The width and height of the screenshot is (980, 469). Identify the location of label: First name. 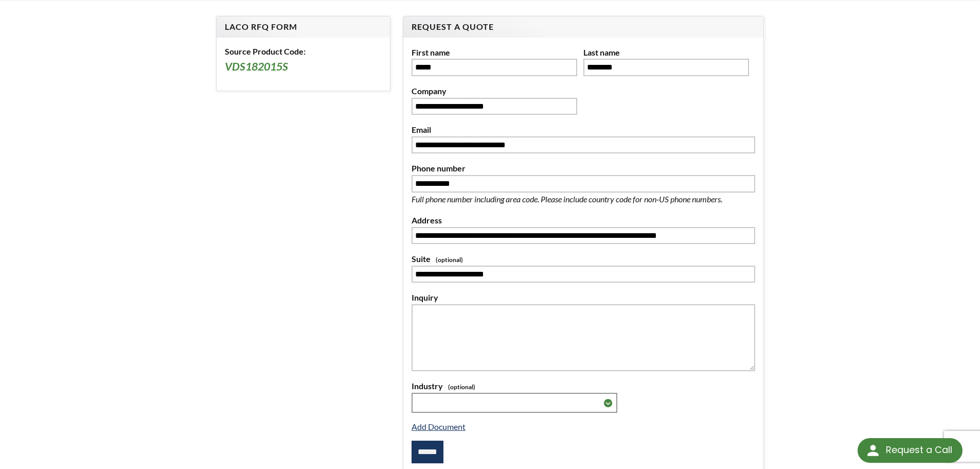
(495, 52).